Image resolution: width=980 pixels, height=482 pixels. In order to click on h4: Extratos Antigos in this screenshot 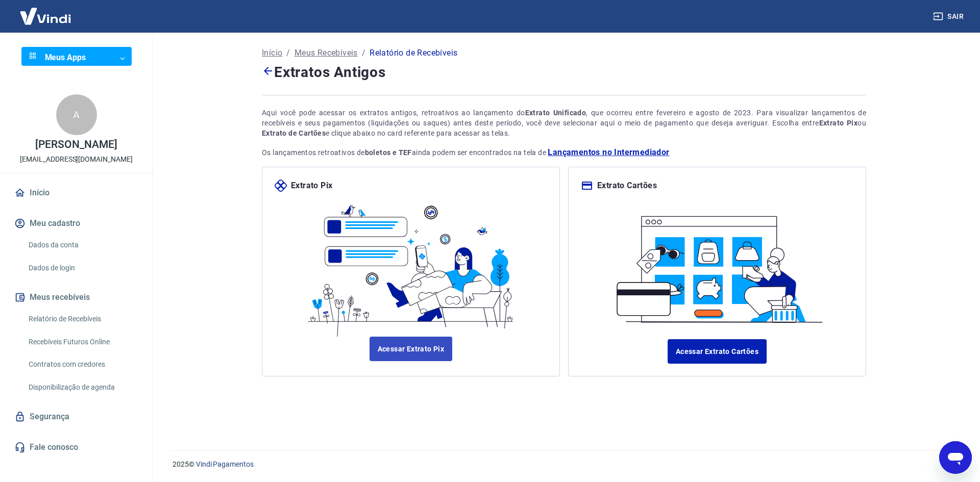, I will do `click(564, 72)`.